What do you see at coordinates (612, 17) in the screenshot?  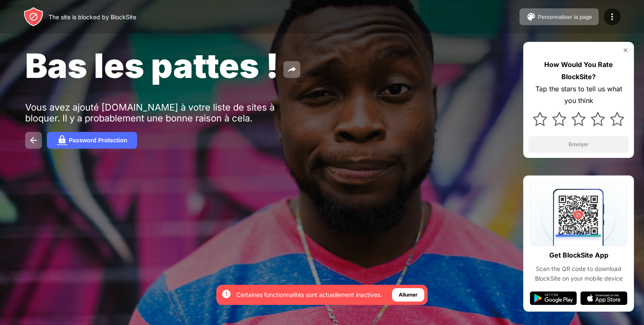 I see `img: menu-icon.svg` at bounding box center [612, 17].